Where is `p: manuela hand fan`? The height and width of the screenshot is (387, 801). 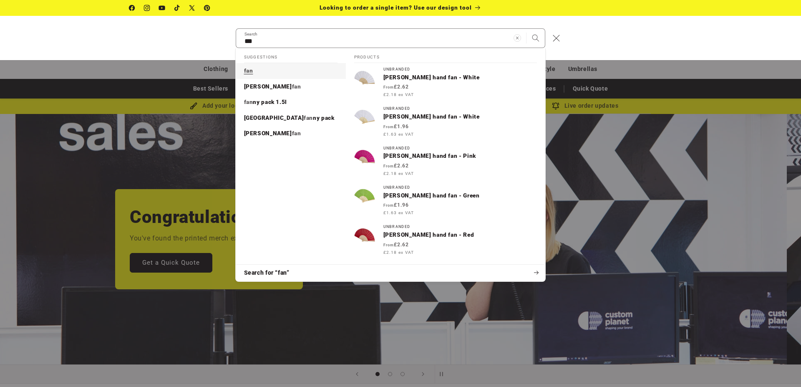
p: manuela hand fan is located at coordinates (272, 133).